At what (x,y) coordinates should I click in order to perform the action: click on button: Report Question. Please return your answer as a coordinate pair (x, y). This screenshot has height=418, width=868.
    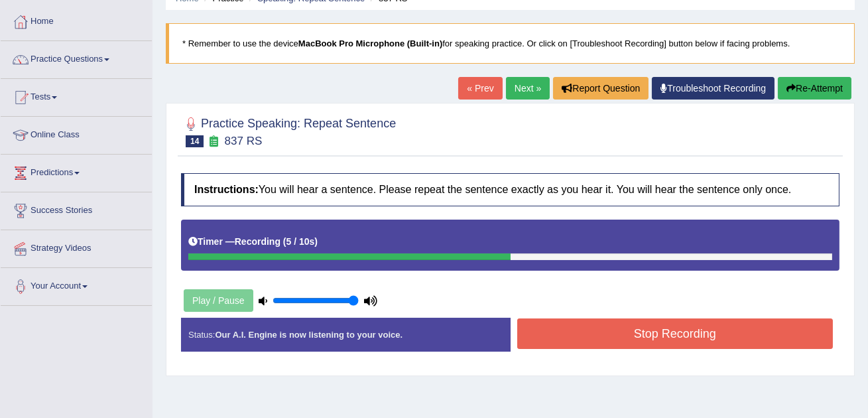
    Looking at the image, I should click on (600, 88).